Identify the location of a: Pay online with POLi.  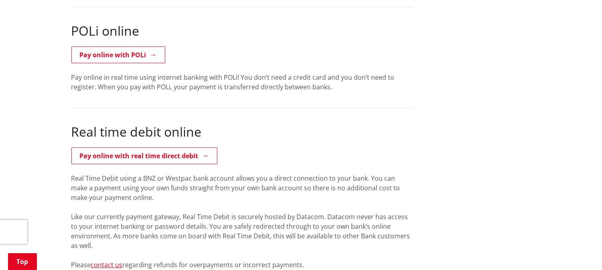
(118, 55).